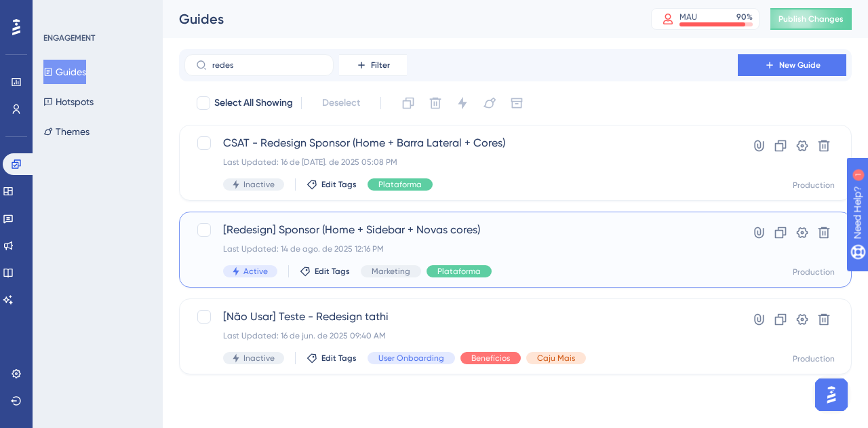 The image size is (868, 428). What do you see at coordinates (411, 358) in the screenshot?
I see `span: User Onboarding` at bounding box center [411, 358].